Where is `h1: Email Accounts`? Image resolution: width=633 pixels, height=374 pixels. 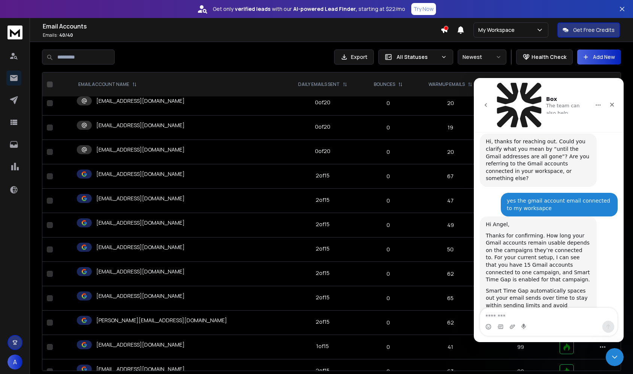 h1: Email Accounts is located at coordinates (242, 26).